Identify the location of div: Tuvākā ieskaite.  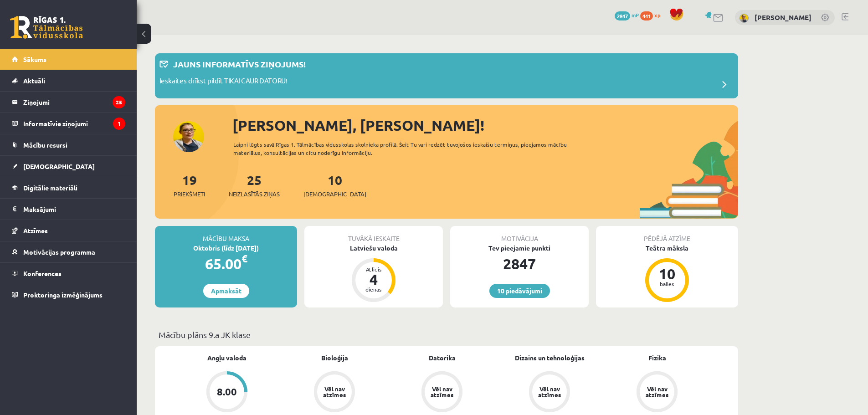
(373, 235).